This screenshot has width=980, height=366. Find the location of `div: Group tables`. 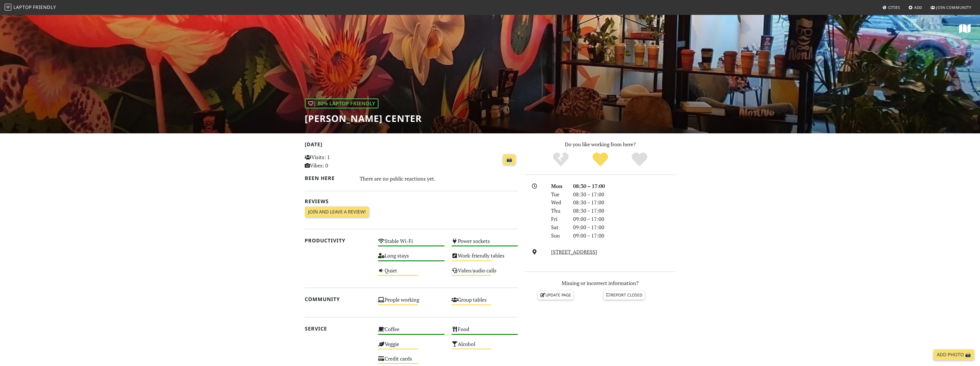

div: Group tables is located at coordinates (485, 302).